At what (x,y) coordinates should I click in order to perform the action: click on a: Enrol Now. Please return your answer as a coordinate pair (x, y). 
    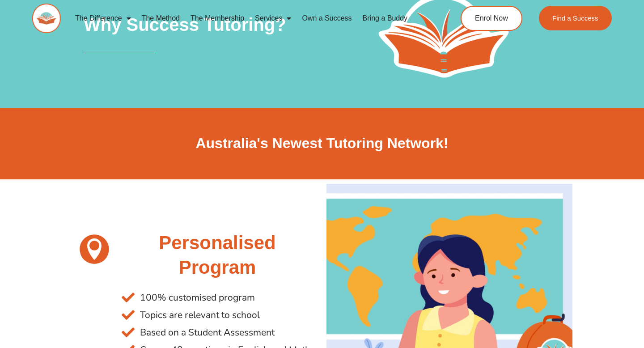
    Looking at the image, I should click on (492, 18).